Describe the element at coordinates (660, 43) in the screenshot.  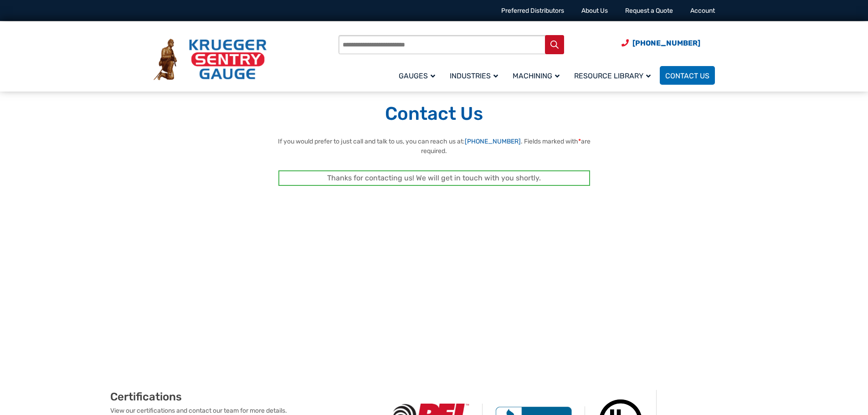
I see `a: Phone Number (920) 434-8860` at that location.